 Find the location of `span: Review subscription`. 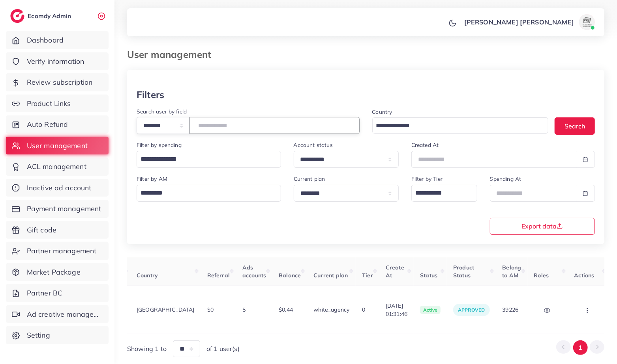

span: Review subscription is located at coordinates (59, 82).